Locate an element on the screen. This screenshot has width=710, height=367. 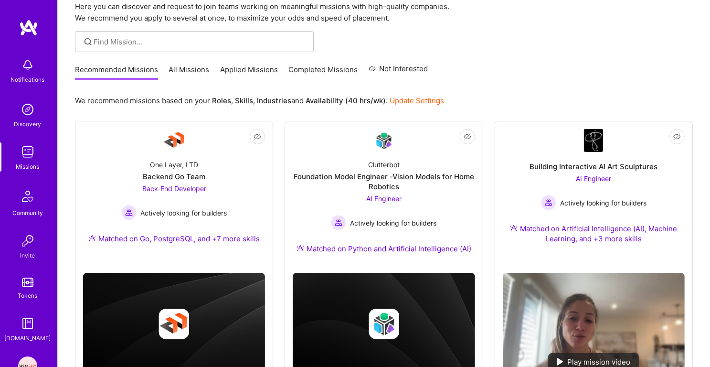
img: teamwork is located at coordinates (28, 152).